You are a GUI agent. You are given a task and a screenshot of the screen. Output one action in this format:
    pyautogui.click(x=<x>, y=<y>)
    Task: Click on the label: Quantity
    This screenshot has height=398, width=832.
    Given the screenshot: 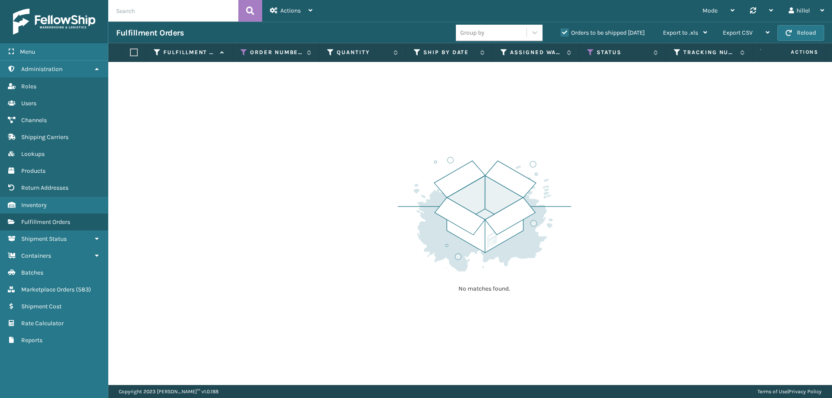 What is the action you would take?
    pyautogui.click(x=363, y=52)
    